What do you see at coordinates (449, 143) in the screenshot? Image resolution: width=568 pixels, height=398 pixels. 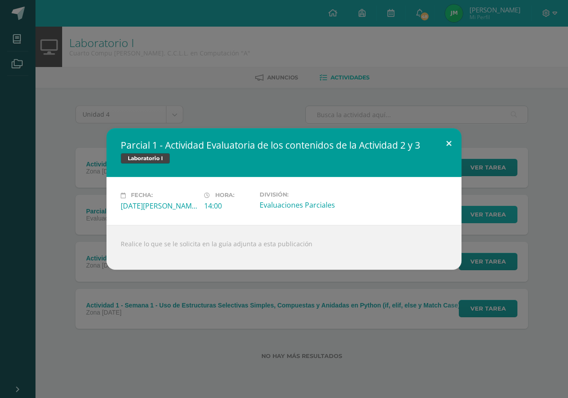 I see `button: Close (Esc)` at bounding box center [449, 143].